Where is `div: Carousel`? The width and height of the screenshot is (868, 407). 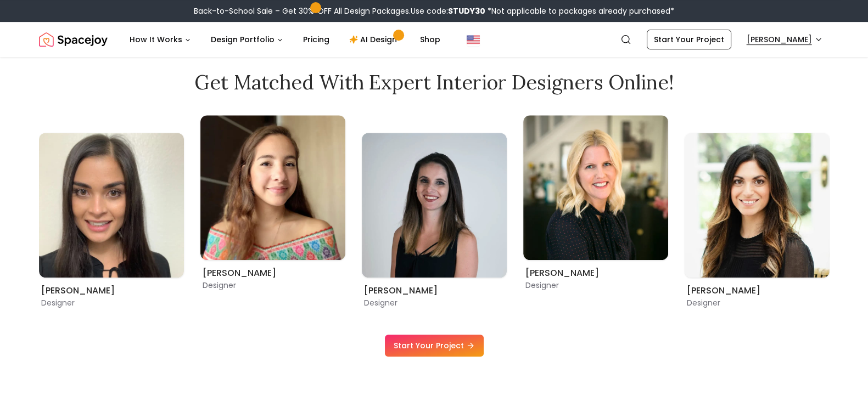 div: Carousel is located at coordinates (434, 212).